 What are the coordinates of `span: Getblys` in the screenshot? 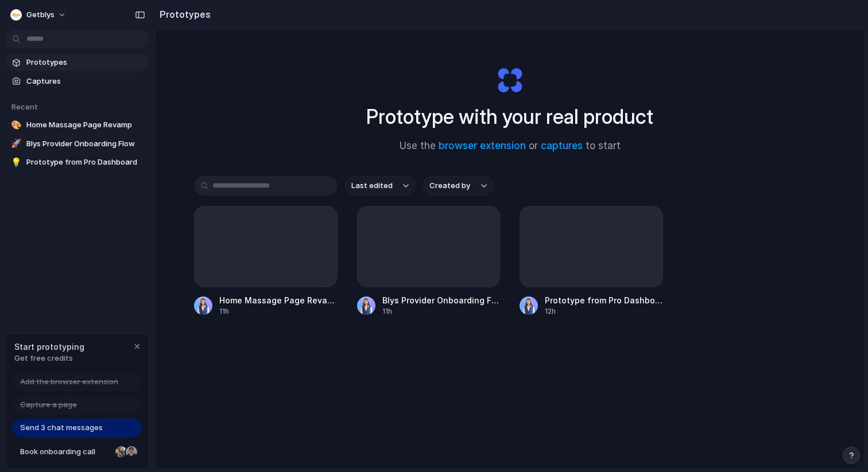 It's located at (40, 15).